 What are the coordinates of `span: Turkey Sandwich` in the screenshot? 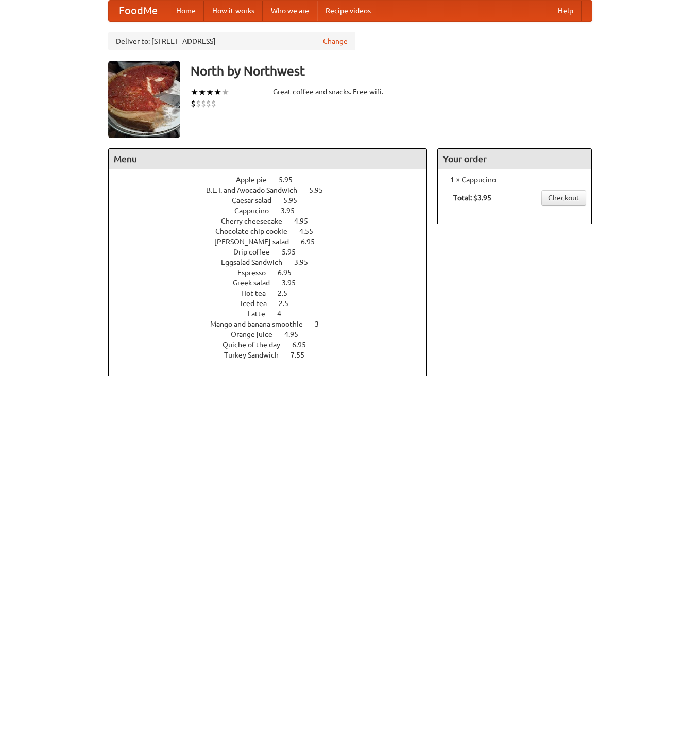 It's located at (256, 355).